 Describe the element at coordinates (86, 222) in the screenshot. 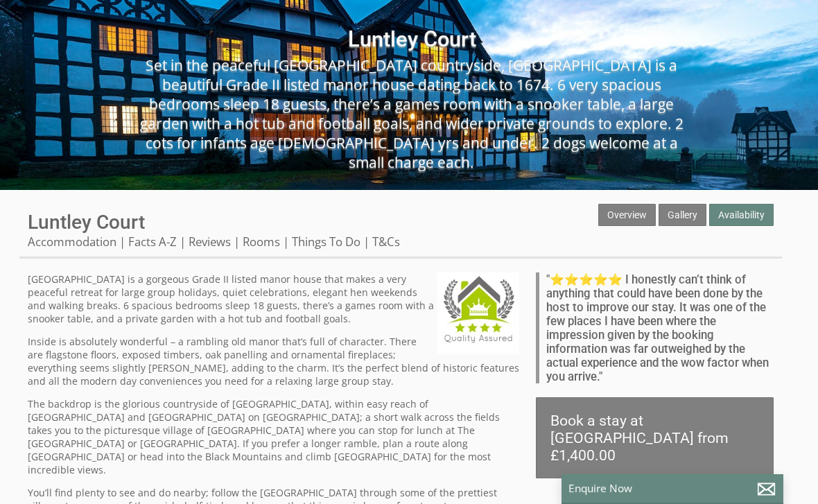

I see `a: Luntley Court` at that location.